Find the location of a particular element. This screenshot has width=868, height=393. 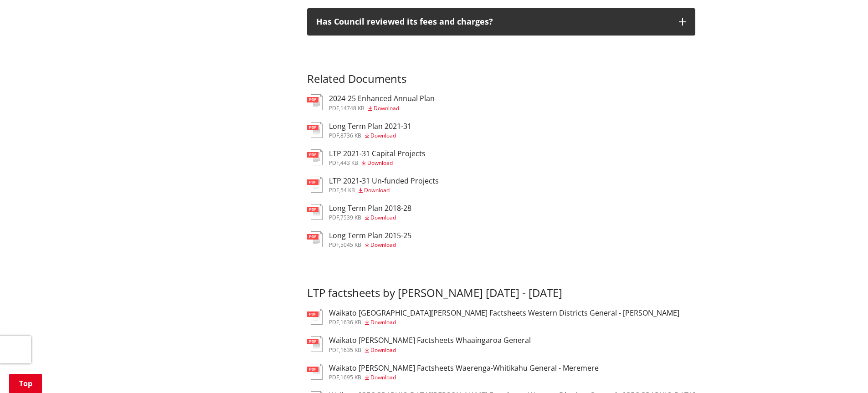

span: 54 KB is located at coordinates (347, 190).